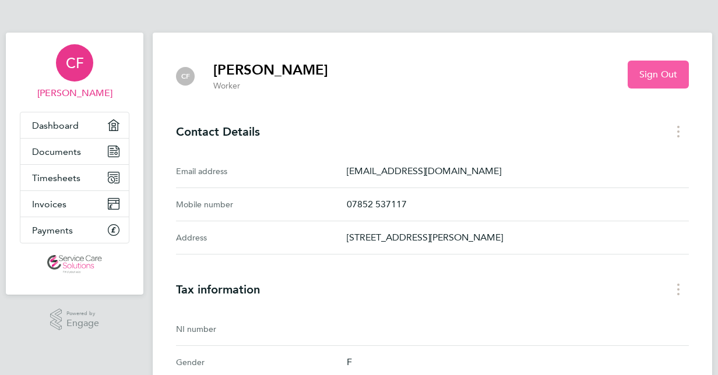  I want to click on div: Address, so click(261, 238).